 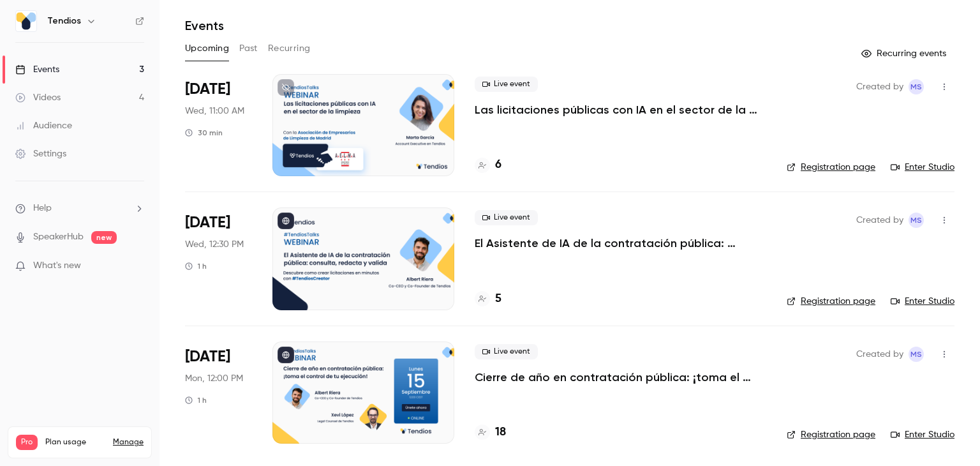 I want to click on a: 6, so click(x=488, y=165).